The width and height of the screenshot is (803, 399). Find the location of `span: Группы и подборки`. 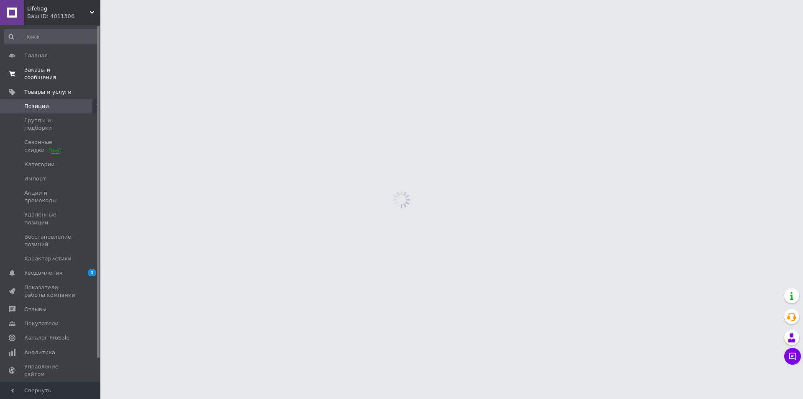

span: Группы и подборки is located at coordinates (51, 124).